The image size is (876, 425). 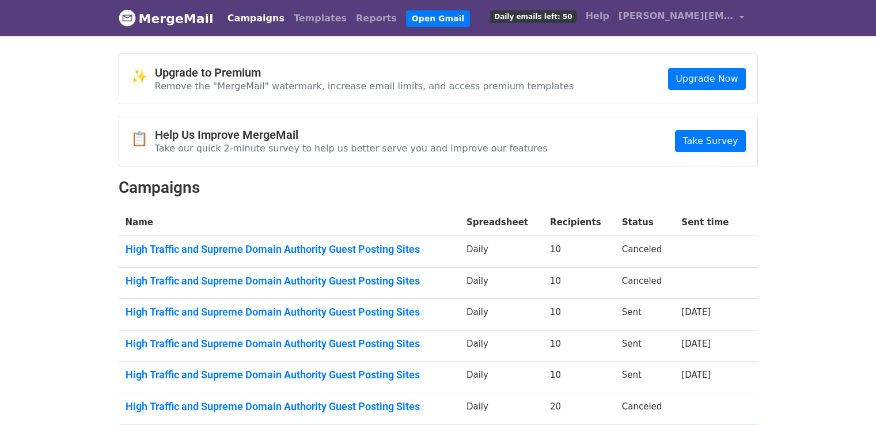 What do you see at coordinates (501, 222) in the screenshot?
I see `th: Spreadsheet` at bounding box center [501, 222].